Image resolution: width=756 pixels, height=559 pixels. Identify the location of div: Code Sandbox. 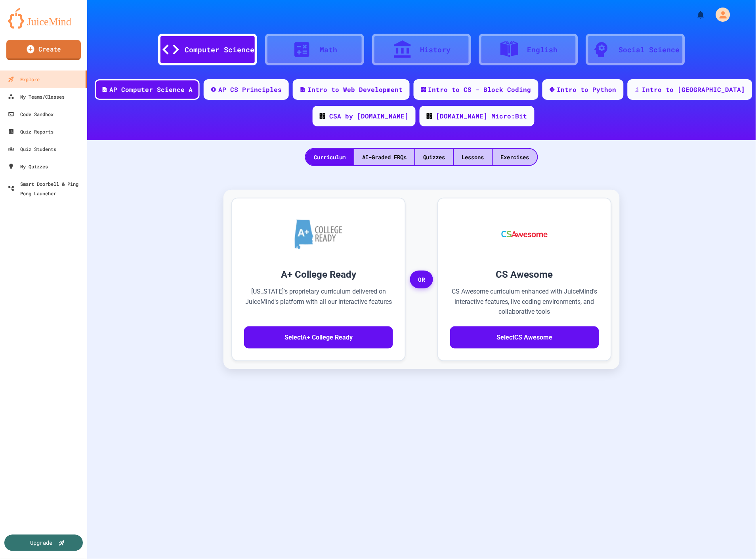
(31, 114).